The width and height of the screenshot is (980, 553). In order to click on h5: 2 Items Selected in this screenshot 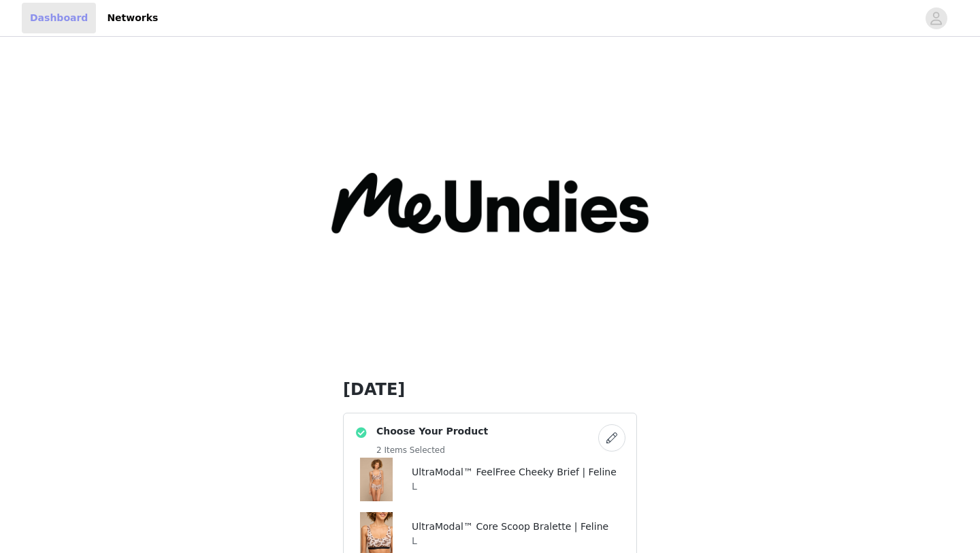, I will do `click(432, 450)`.